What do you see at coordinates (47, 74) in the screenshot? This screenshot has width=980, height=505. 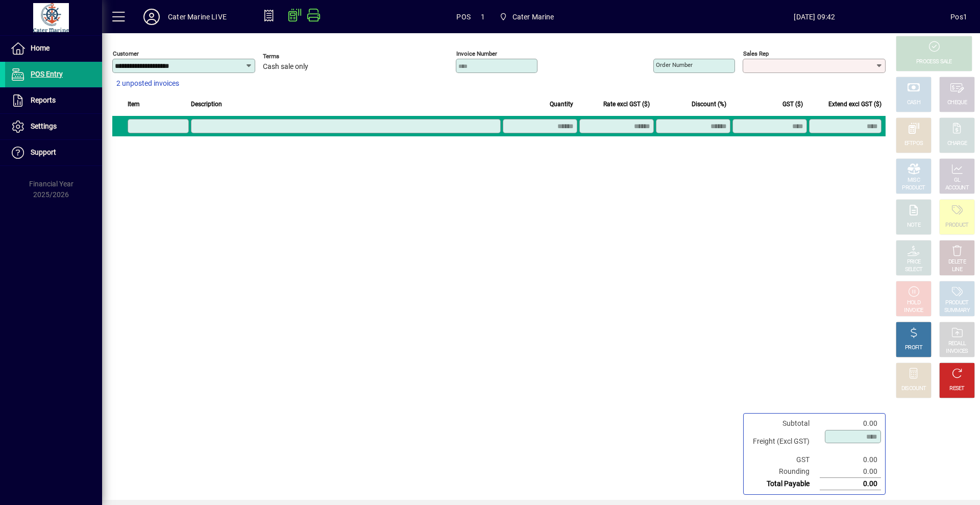 I see `span: POS Entry` at bounding box center [47, 74].